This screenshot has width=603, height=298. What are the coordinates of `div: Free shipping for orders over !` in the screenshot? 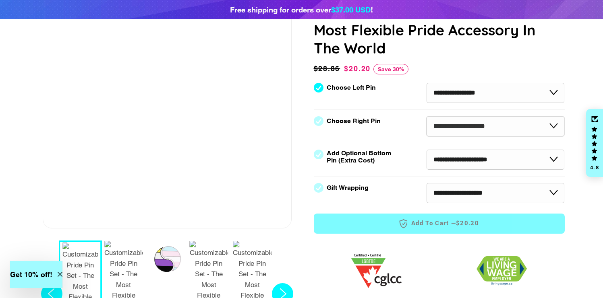 It's located at (301, 10).